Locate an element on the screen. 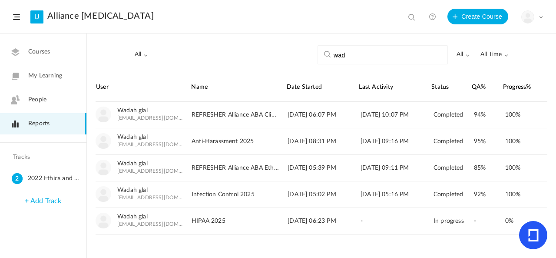 The width and height of the screenshot is (556, 258). span: Anti-Harassment 2025 is located at coordinates (222, 141).